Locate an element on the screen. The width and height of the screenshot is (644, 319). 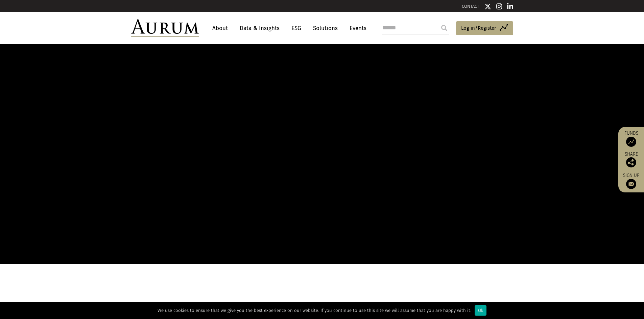
div: Share is located at coordinates (630, 160).